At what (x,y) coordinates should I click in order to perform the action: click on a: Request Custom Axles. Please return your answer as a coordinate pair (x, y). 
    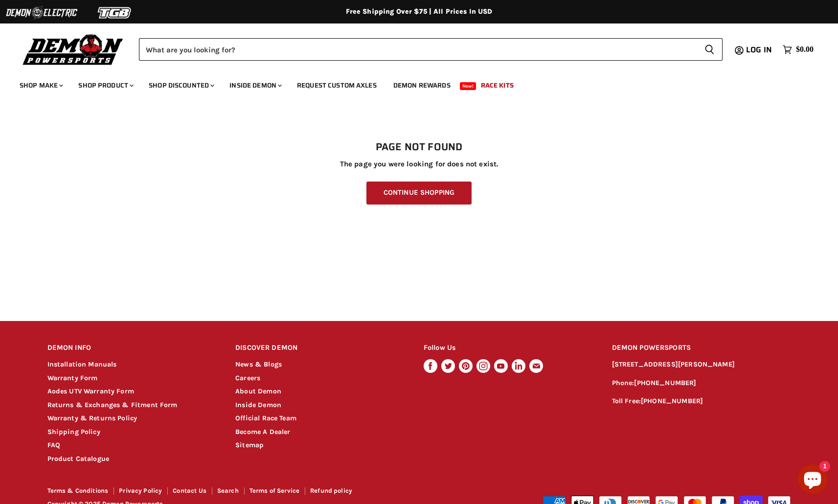
    Looking at the image, I should click on (336, 85).